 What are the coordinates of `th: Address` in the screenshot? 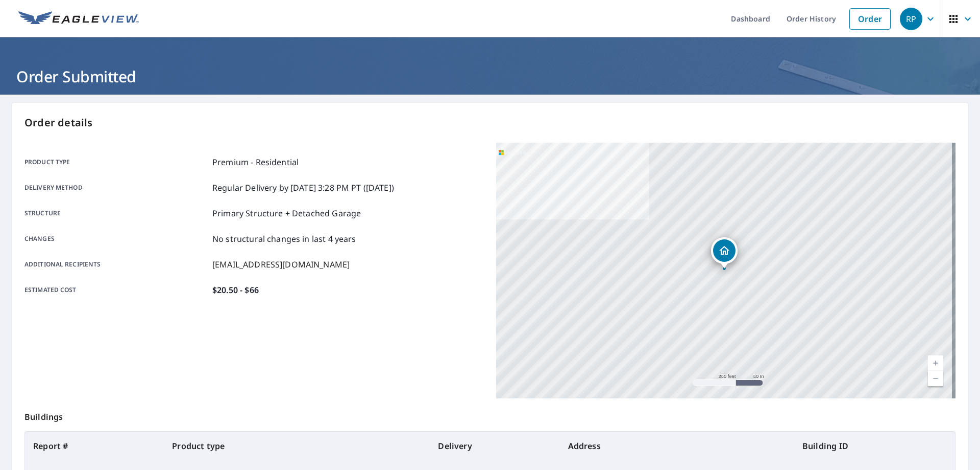 It's located at (677, 445).